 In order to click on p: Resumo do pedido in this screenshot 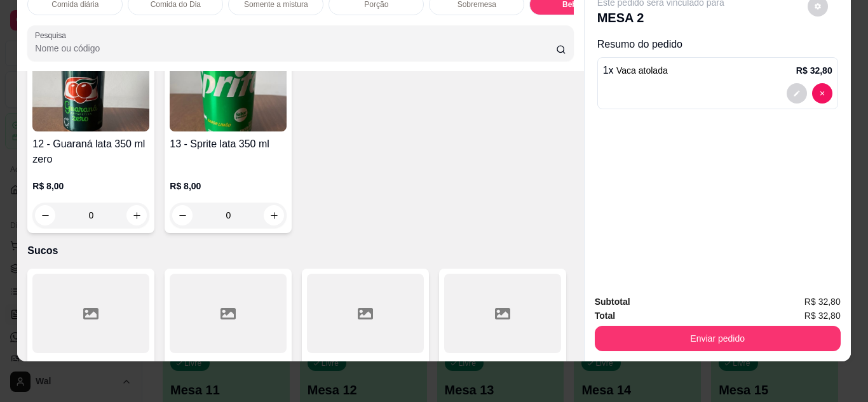, I will do `click(718, 44)`.